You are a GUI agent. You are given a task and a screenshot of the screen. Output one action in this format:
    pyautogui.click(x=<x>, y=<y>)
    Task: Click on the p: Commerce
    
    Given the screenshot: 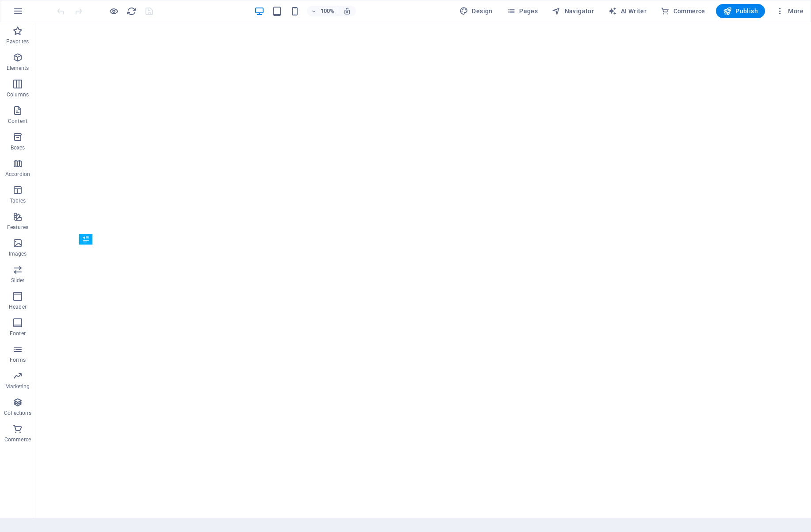 What is the action you would take?
    pyautogui.click(x=18, y=440)
    